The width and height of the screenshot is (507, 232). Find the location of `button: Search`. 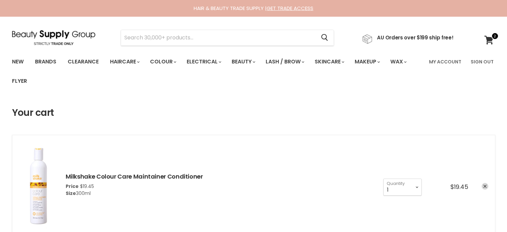

button: Search is located at coordinates (324, 38).